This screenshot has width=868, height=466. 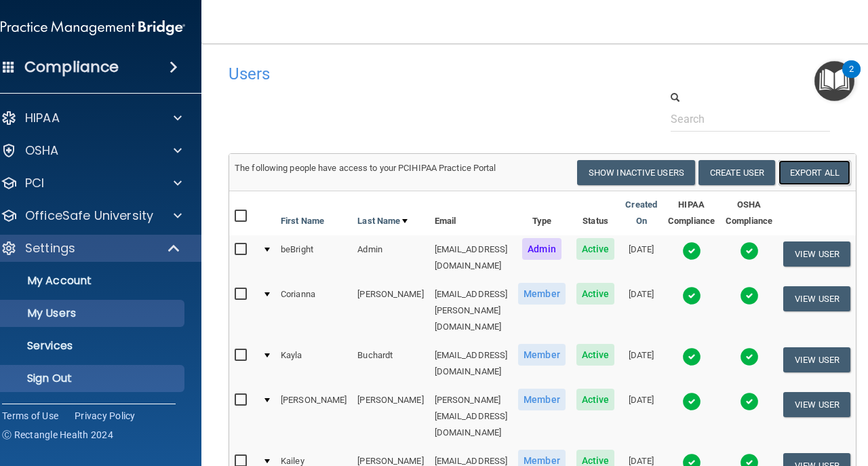 I want to click on th: Type, so click(x=542, y=213).